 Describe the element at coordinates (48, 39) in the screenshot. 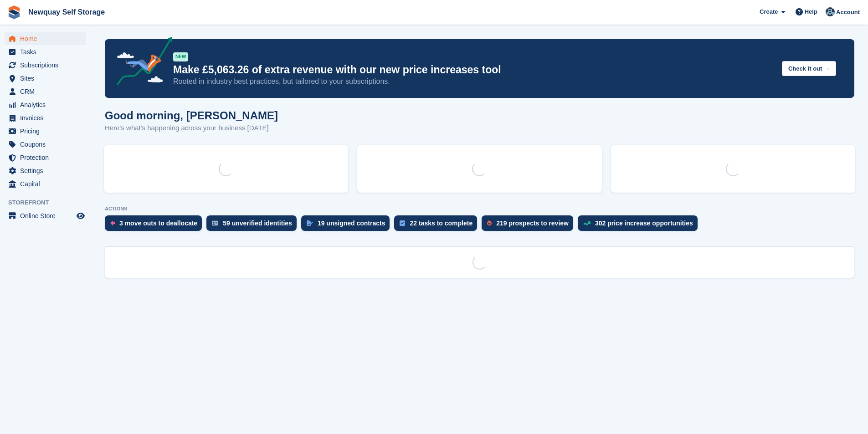

I see `span: Home` at that location.